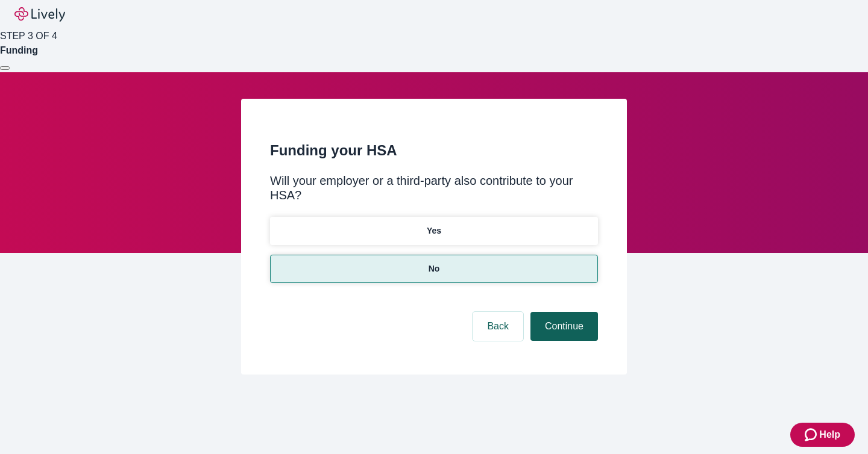 The height and width of the screenshot is (454, 868). What do you see at coordinates (498, 326) in the screenshot?
I see `button: Back` at bounding box center [498, 326].